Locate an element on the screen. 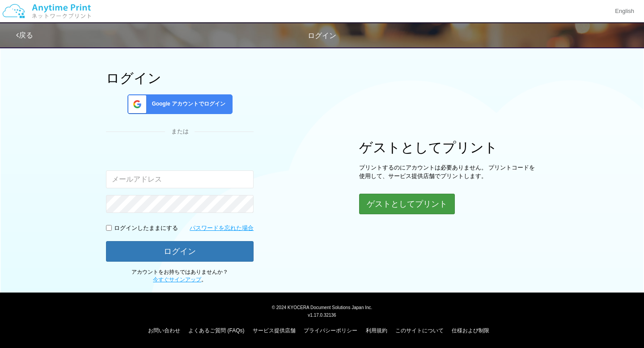 The image size is (644, 348). a: 戻る is located at coordinates (25, 35).